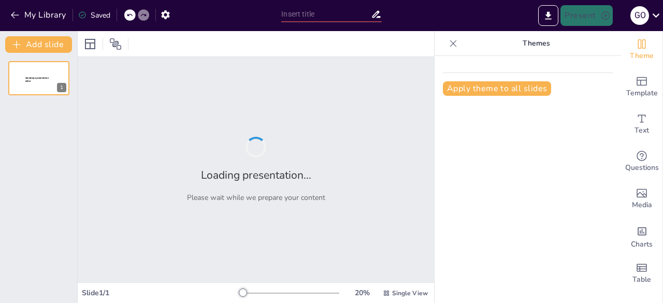 This screenshot has height=303, width=663. I want to click on div: Add a table, so click(642, 274).